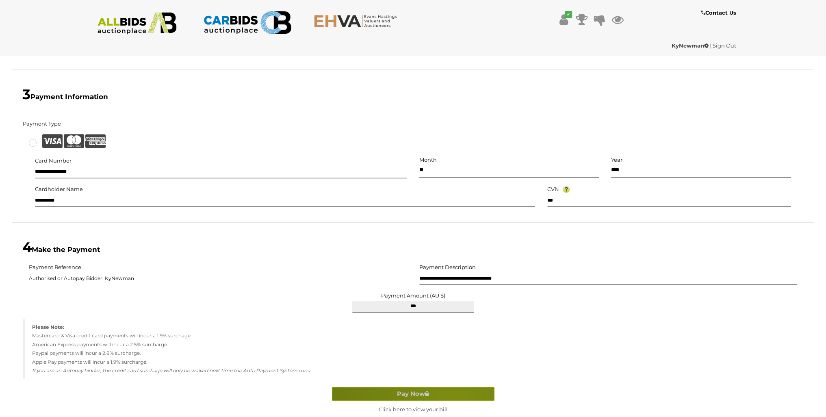 The height and width of the screenshot is (417, 826). Describe the element at coordinates (59, 189) in the screenshot. I see `h5: Cardholder Name` at that location.